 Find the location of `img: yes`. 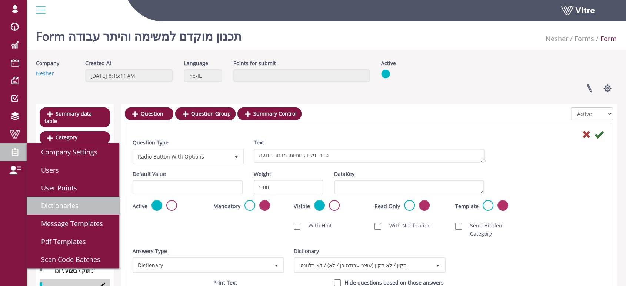

img: yes is located at coordinates (386, 74).